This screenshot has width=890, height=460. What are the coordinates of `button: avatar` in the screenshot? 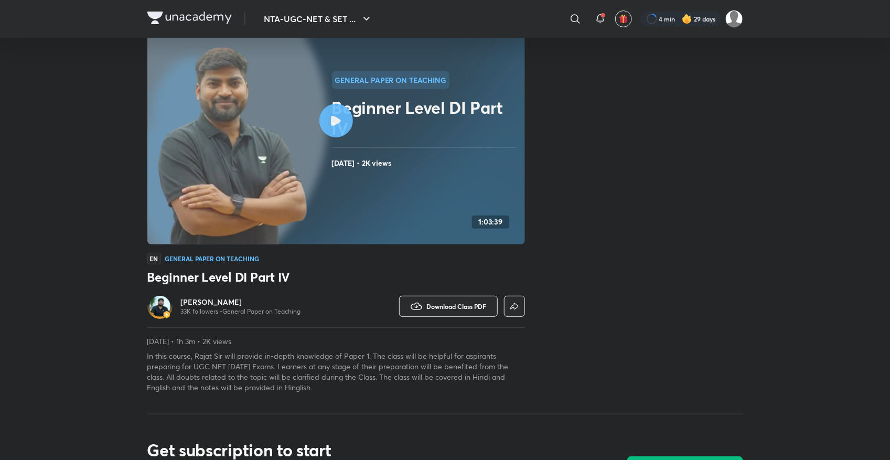 It's located at (624, 19).